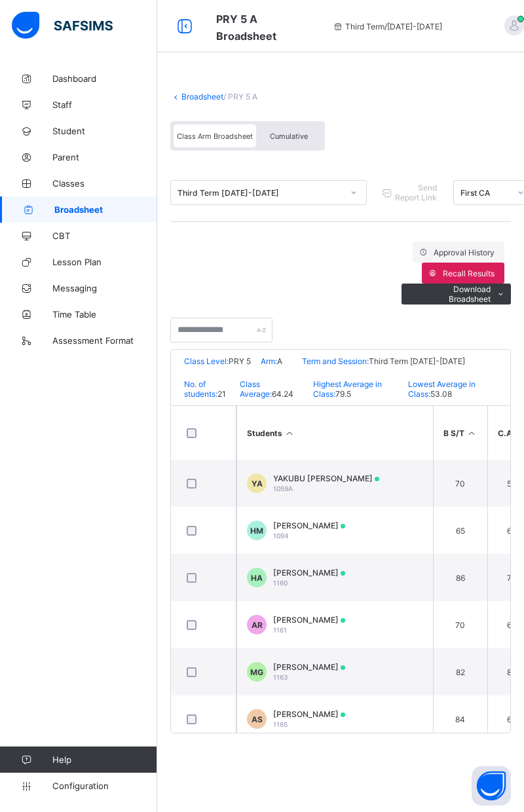 The image size is (524, 812). I want to click on span: Classes, so click(105, 183).